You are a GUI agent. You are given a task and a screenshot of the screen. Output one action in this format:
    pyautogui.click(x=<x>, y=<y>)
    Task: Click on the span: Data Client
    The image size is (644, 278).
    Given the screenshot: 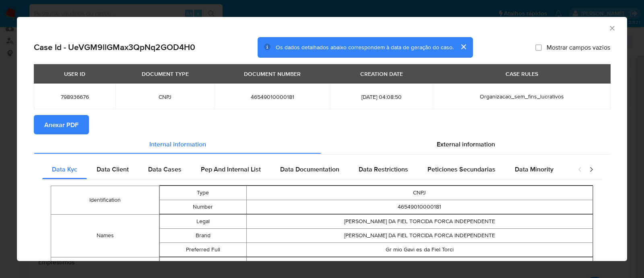 What is the action you would take?
    pyautogui.click(x=113, y=169)
    